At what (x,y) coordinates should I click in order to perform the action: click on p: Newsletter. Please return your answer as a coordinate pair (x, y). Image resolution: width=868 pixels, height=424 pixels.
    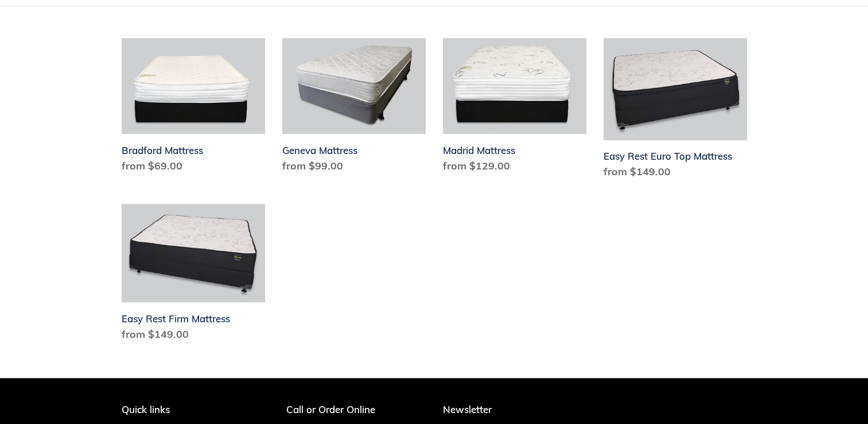
    Looking at the image, I should click on (595, 409).